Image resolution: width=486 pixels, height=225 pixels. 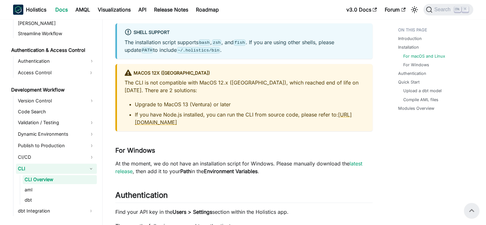 What do you see at coordinates (250, 118) in the screenshot?
I see `li: If you have Node.js installed, you can run the CLI from source code, please refer to:` at bounding box center [250, 118].